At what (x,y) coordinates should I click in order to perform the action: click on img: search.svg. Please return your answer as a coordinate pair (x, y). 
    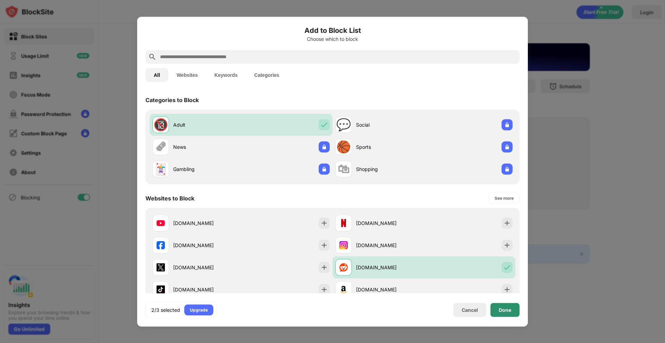
    Looking at the image, I should click on (152, 57).